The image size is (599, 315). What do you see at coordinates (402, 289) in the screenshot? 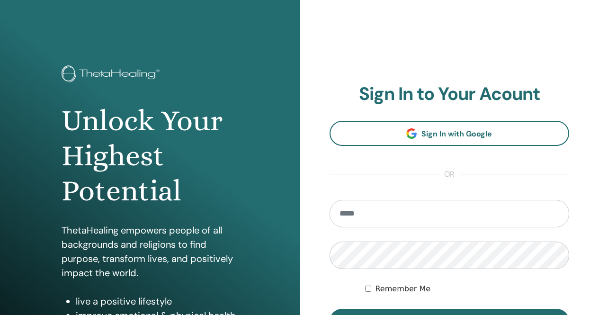
I see `label: Remember Me` at bounding box center [402, 289].